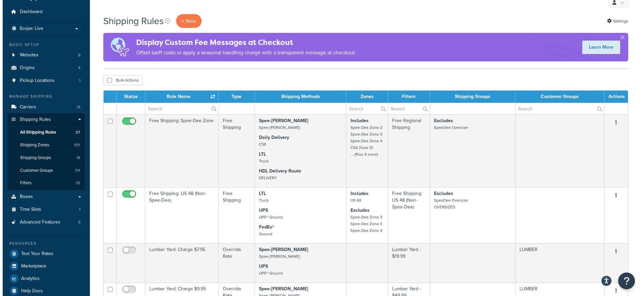  I want to click on span: Dashboard, so click(29, 12).